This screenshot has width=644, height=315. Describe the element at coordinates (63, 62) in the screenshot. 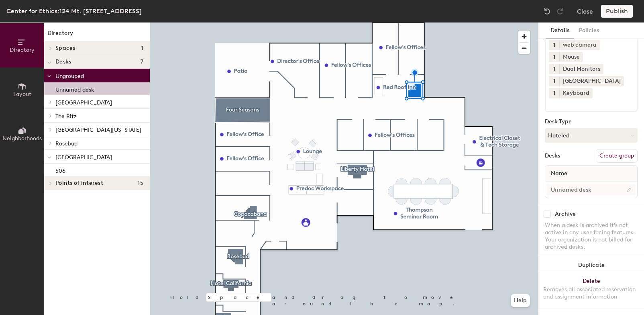

I see `span: Desks` at that location.